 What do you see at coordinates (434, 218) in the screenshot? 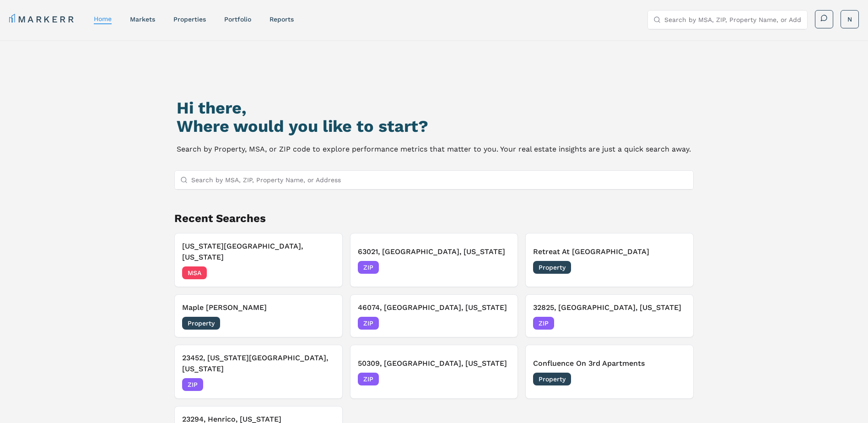
I see `h2: Recent Searches` at bounding box center [434, 218].